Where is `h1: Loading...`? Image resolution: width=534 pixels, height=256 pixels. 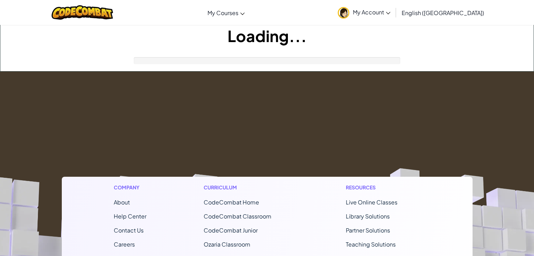 h1: Loading... is located at coordinates (267, 36).